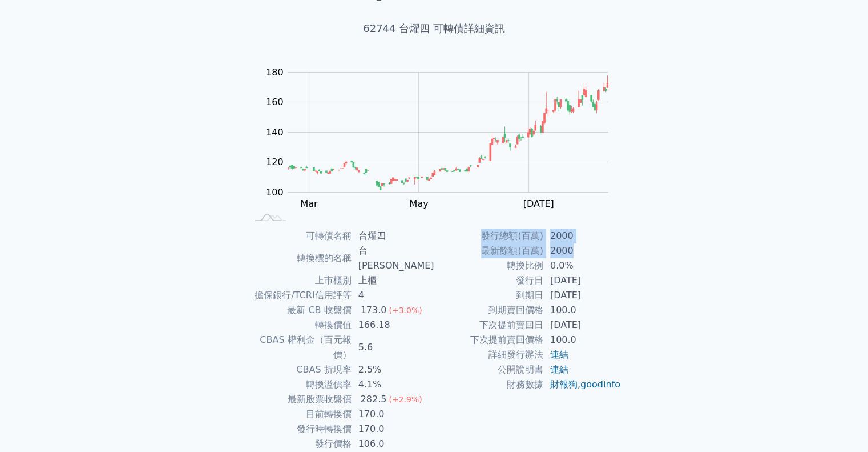  Describe the element at coordinates (299, 385) in the screenshot. I see `td: 轉換溢價率` at that location.